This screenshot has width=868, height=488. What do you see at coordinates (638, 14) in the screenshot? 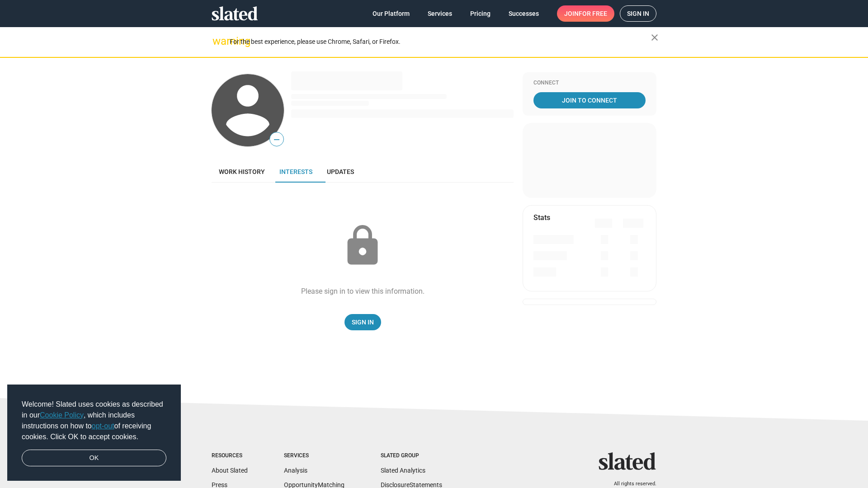
I see `a: Sign in` at bounding box center [638, 14].